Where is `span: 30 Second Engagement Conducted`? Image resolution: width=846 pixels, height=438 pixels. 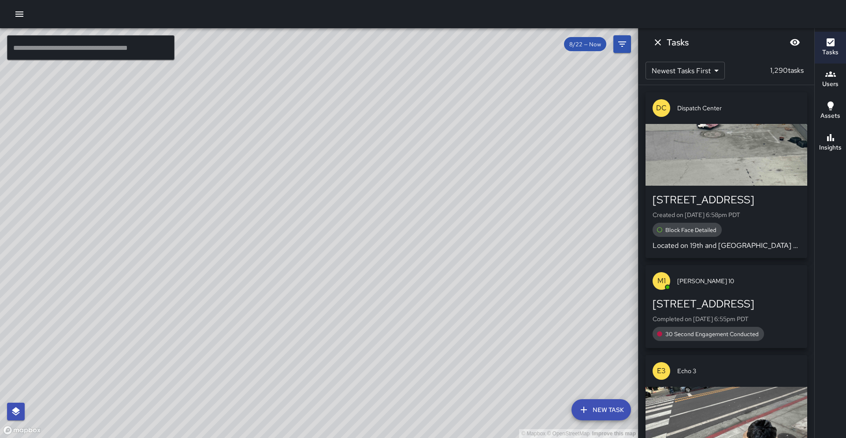
span: 30 Second Engagement Conducted is located at coordinates (712, 334).